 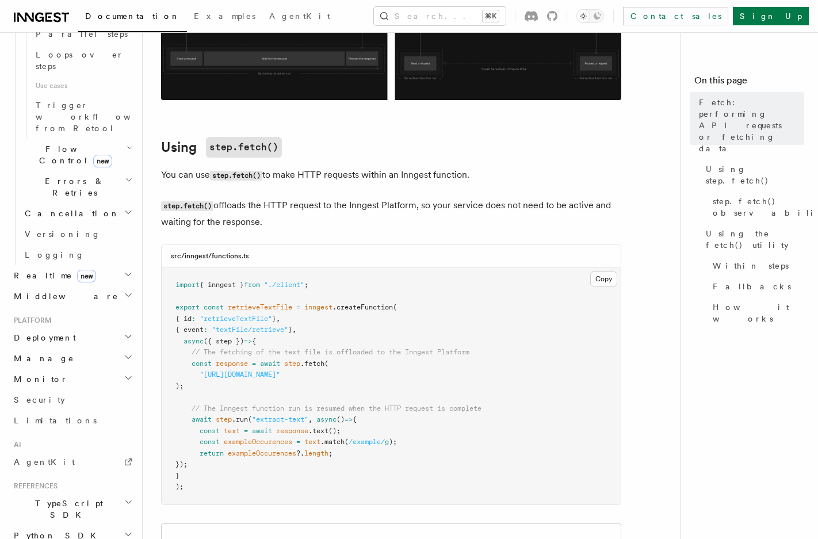 What do you see at coordinates (78, 255) in the screenshot?
I see `a: Logging` at bounding box center [78, 255].